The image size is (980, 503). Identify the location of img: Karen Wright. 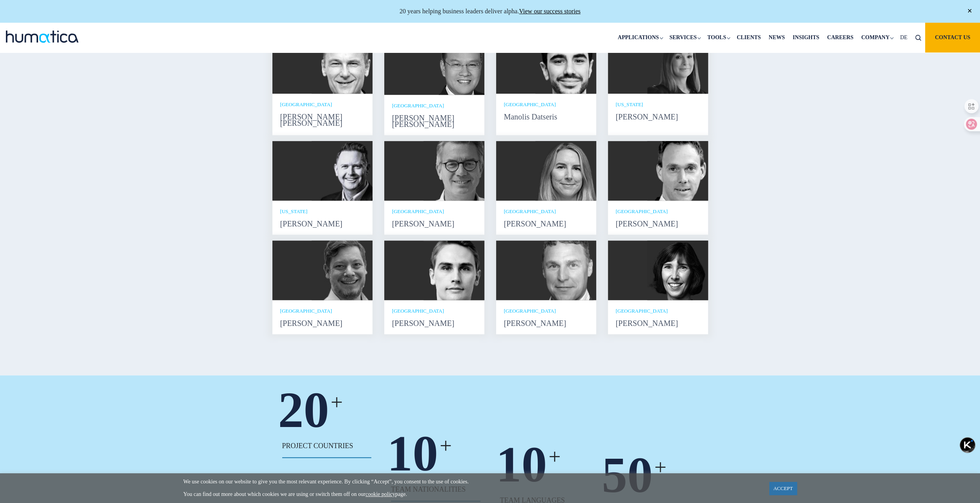
(677, 270).